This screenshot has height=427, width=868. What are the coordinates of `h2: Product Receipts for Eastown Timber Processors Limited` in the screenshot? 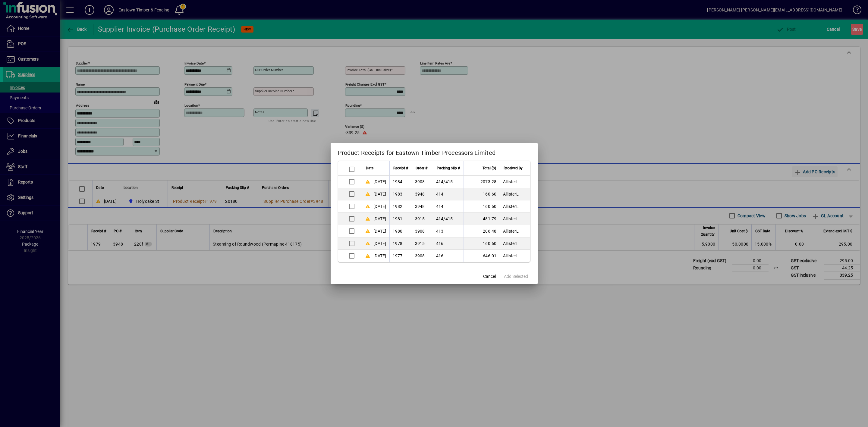 It's located at (434, 152).